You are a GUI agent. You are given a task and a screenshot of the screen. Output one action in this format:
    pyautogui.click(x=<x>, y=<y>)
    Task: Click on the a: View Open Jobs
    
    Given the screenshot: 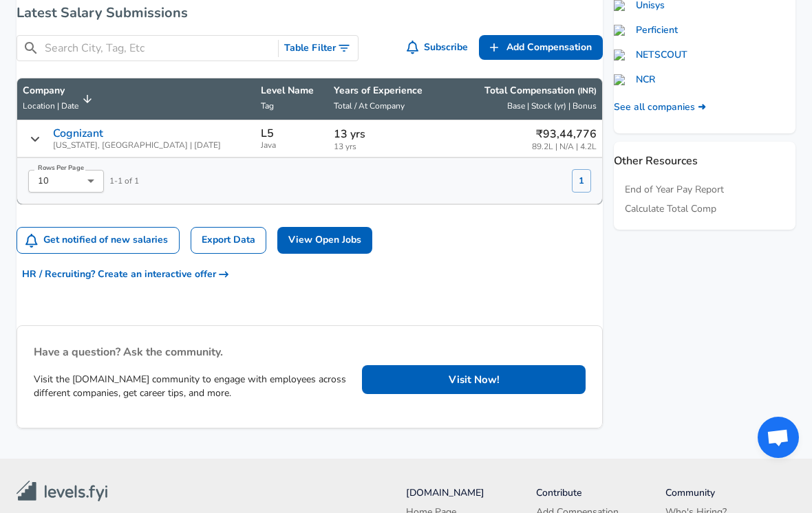 What is the action you would take?
    pyautogui.click(x=325, y=240)
    